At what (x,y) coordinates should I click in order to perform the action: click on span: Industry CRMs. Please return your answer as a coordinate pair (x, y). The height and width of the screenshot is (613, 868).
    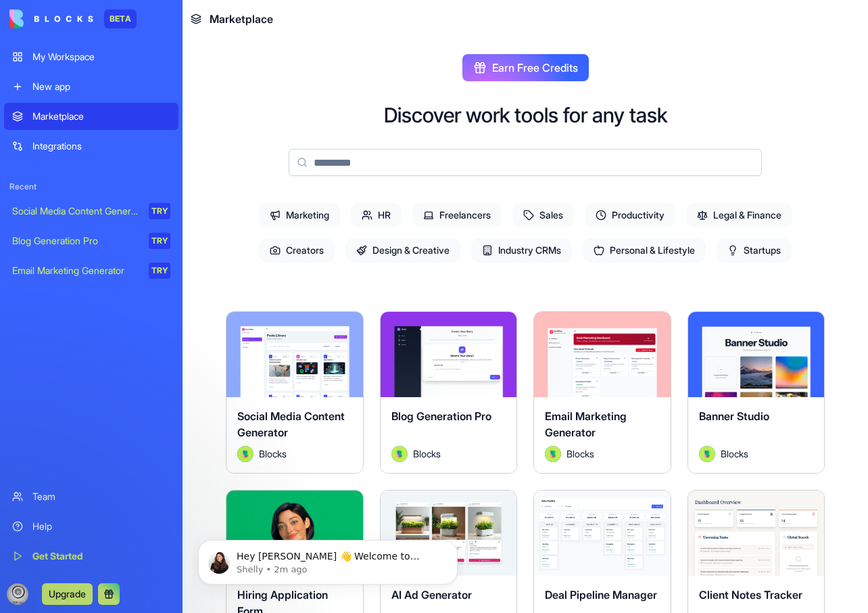
    Looking at the image, I should click on (522, 250).